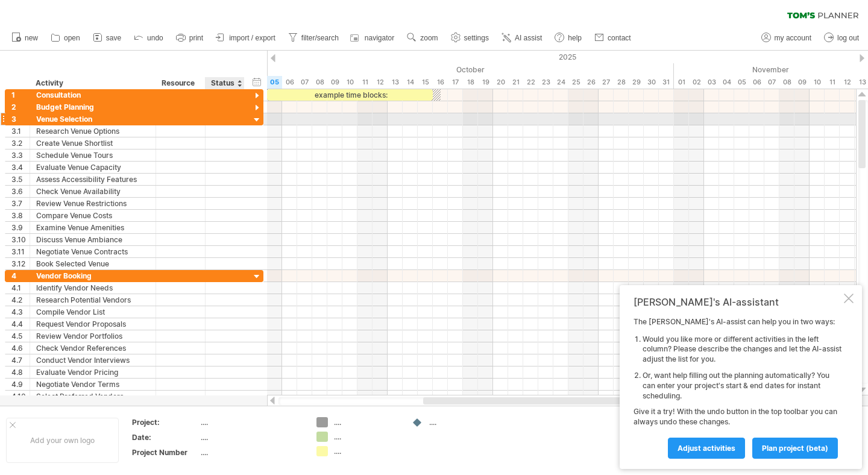  I want to click on a: my account, so click(787, 38).